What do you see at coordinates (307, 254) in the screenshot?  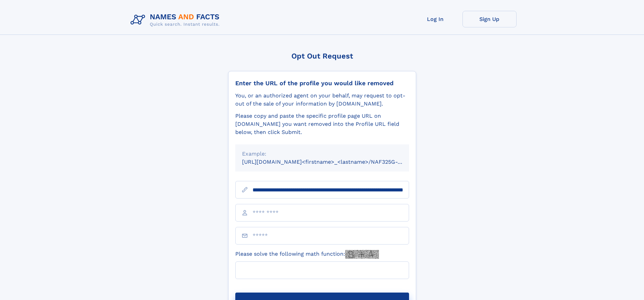 I see `label: Please solve the following math function:` at bounding box center [307, 254].